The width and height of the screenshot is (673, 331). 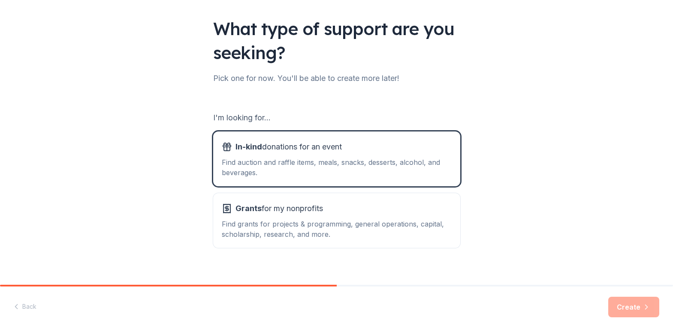 I want to click on button: Grantsfor my nonprofitsFind grants for projects & programming, general operations, capital, schol..., so click(x=337, y=221).